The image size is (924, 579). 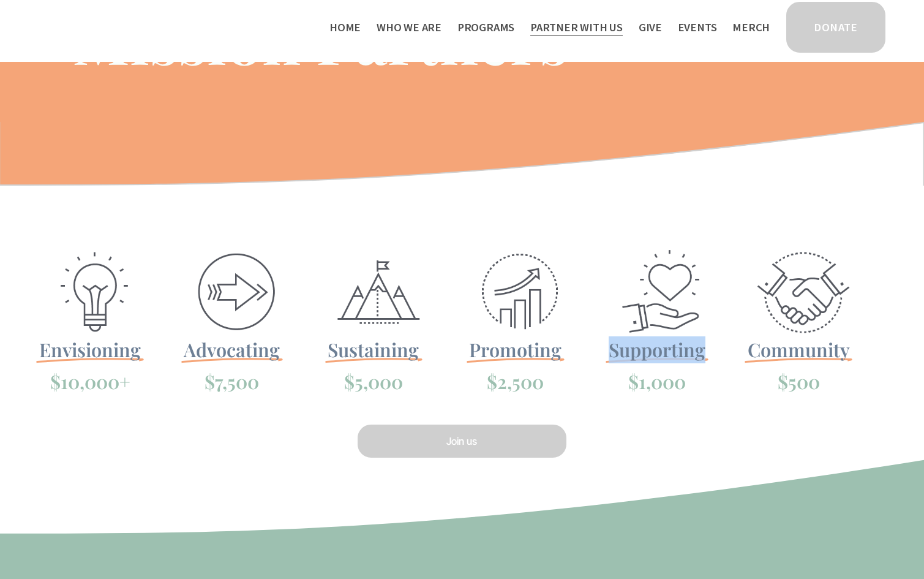 I want to click on span: Sustaining, so click(x=373, y=349).